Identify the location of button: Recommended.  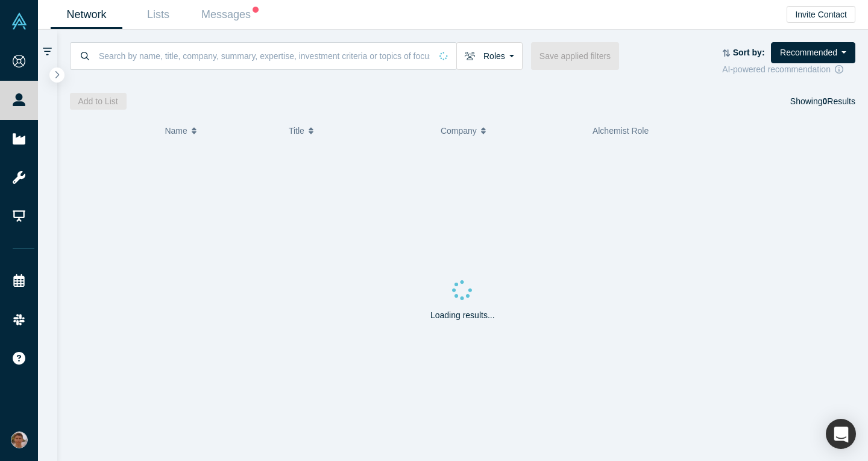
(813, 52).